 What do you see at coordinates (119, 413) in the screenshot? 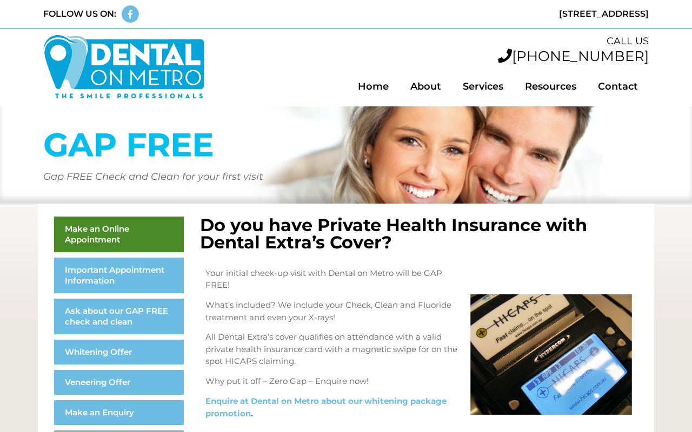
I see `a: Make an Enquiry` at bounding box center [119, 413].